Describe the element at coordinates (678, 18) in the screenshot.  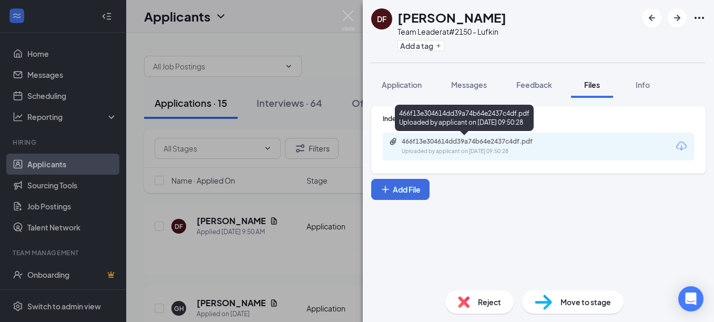
I see `svg: ArrowRight` at that location.